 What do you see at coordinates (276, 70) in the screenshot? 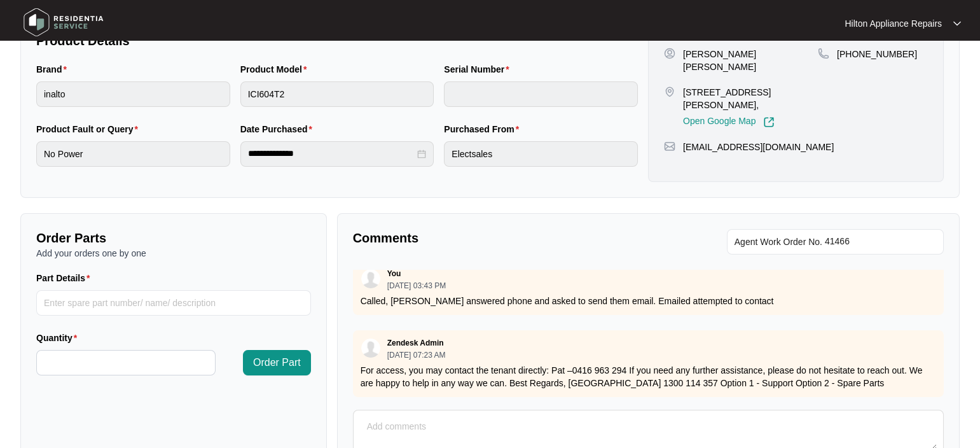
I see `label: Product Model` at bounding box center [276, 70].